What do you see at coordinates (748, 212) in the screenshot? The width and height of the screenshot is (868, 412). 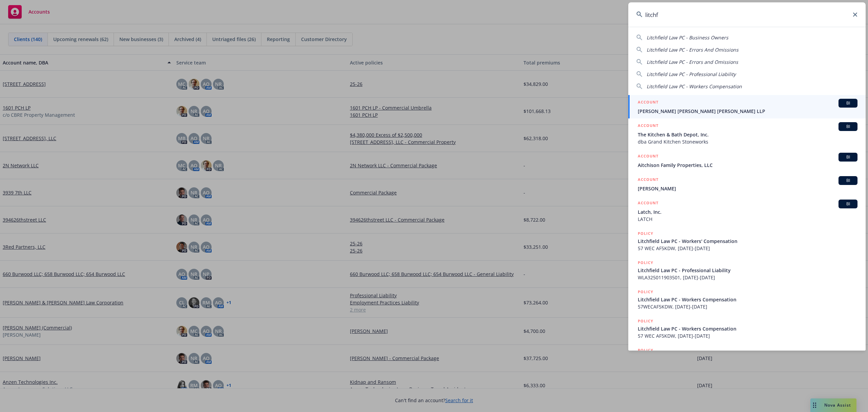 I see `span: Latch, Inc.` at bounding box center [748, 212].